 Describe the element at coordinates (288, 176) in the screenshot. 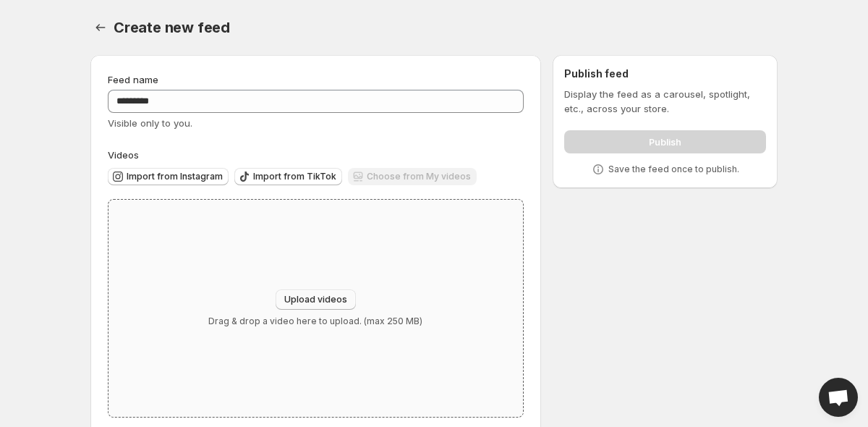

I see `button: Import from TikTok` at that location.